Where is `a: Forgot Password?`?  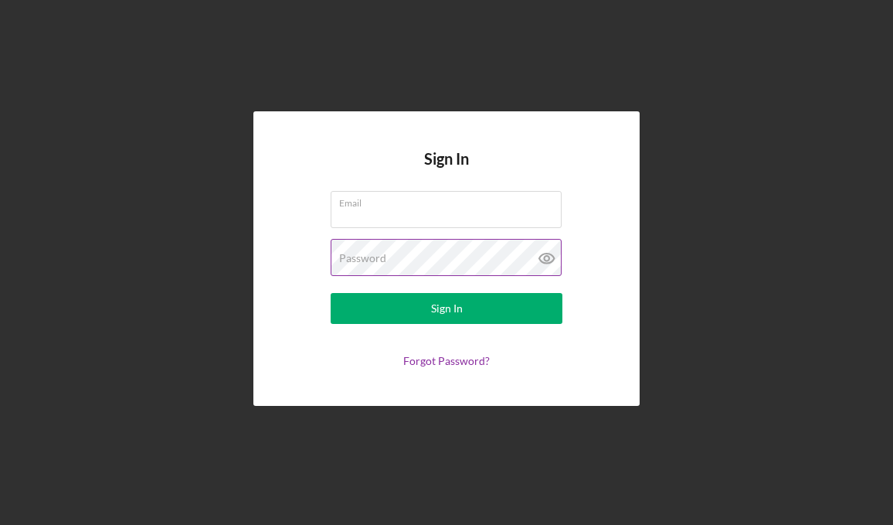
a: Forgot Password? is located at coordinates (447, 360).